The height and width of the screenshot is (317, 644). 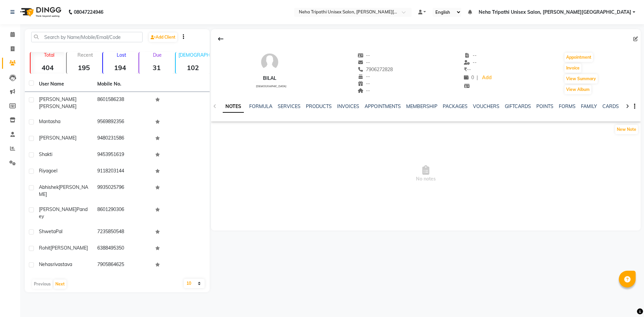 I want to click on p: Lost, so click(x=121, y=55).